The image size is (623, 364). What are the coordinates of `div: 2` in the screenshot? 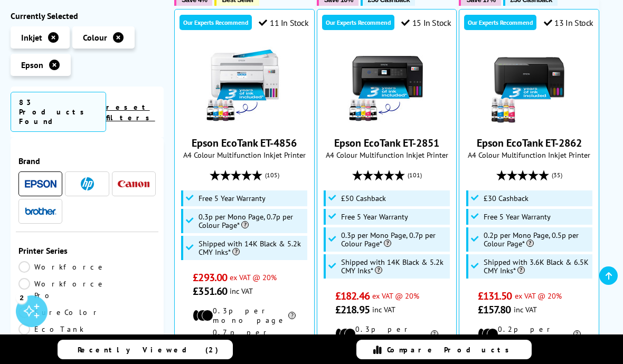 It's located at (22, 298).